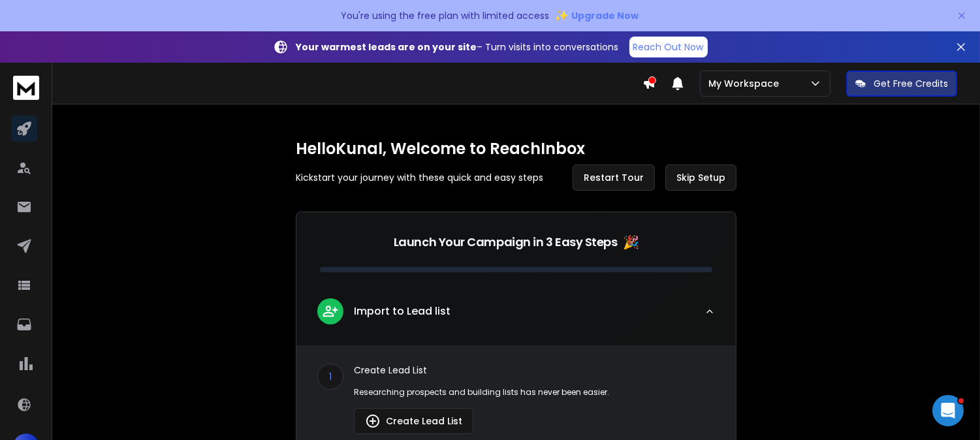 Image resolution: width=980 pixels, height=440 pixels. What do you see at coordinates (516, 149) in the screenshot?
I see `h1: Hello Kunal , Welcome to ReachInbox` at bounding box center [516, 149].